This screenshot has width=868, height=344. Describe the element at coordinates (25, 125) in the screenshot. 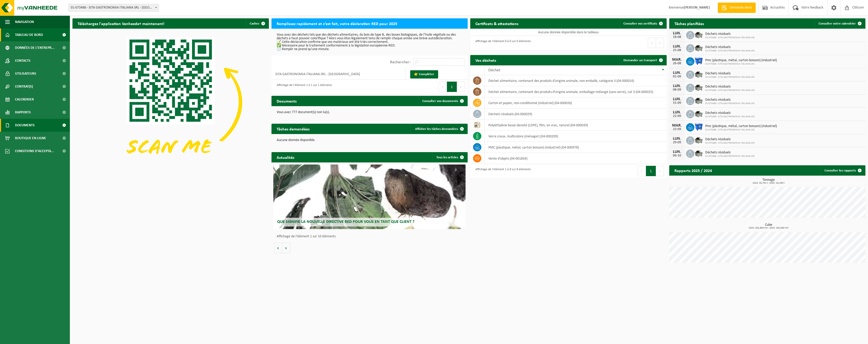

I see `span: Documents` at that location.